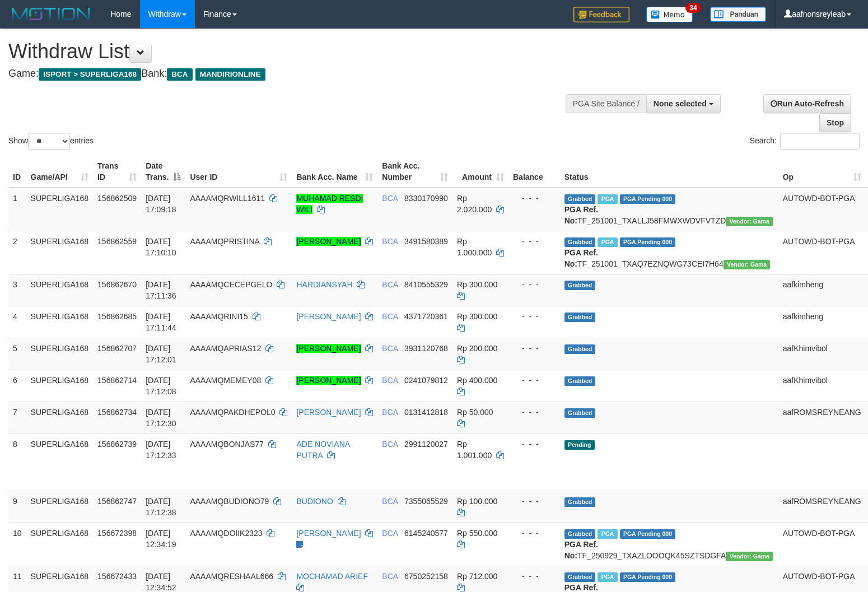  I want to click on span: Copy 7355065529 to clipboard, so click(426, 501).